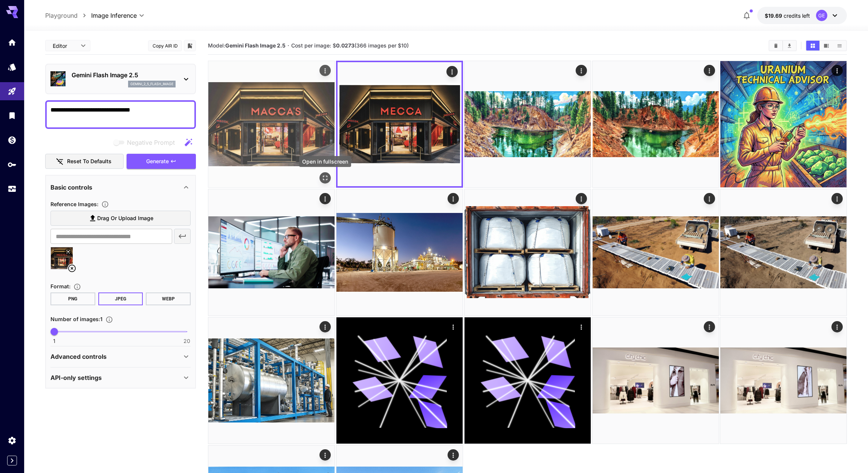  What do you see at coordinates (74, 204) in the screenshot?
I see `span: Reference Images :` at bounding box center [74, 204].